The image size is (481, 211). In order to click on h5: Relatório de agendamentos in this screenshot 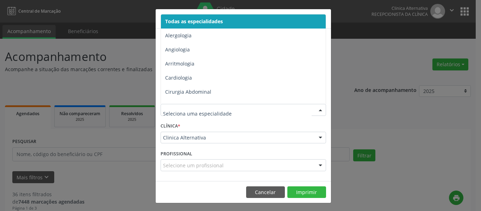, I will do `click(201, 19)`.